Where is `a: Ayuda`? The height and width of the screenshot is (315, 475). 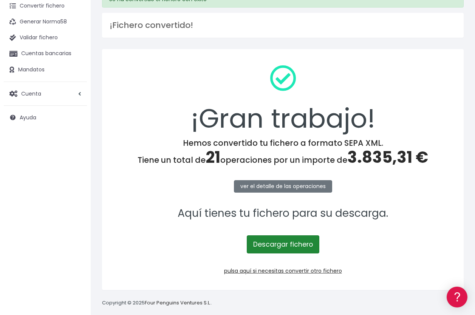
a: Ayuda is located at coordinates (45, 118).